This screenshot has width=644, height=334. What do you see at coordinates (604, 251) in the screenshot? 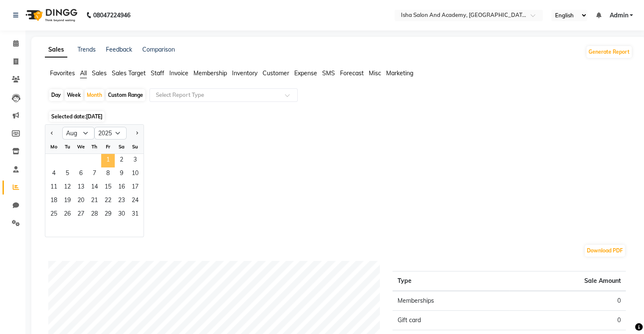
I see `button: Download PDF` at bounding box center [604, 251].